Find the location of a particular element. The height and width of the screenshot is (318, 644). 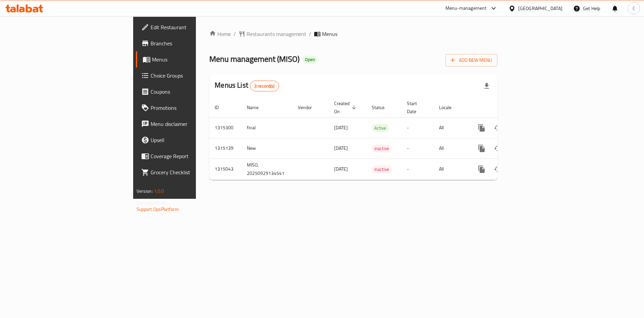

span: Add New Menu is located at coordinates (472, 60).